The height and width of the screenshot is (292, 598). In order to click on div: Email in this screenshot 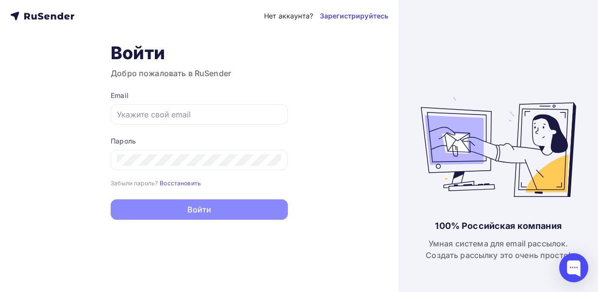, I will do `click(199, 96)`.